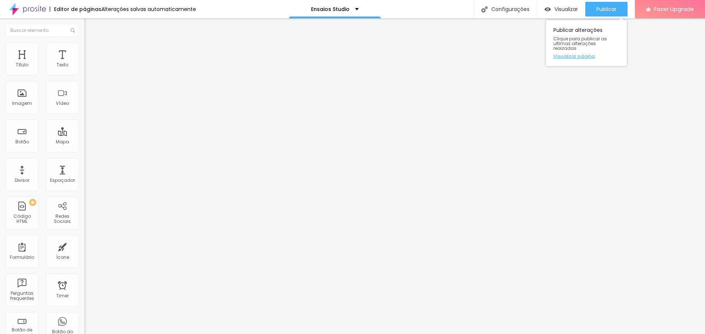  I want to click on div: Timer, so click(62, 296).